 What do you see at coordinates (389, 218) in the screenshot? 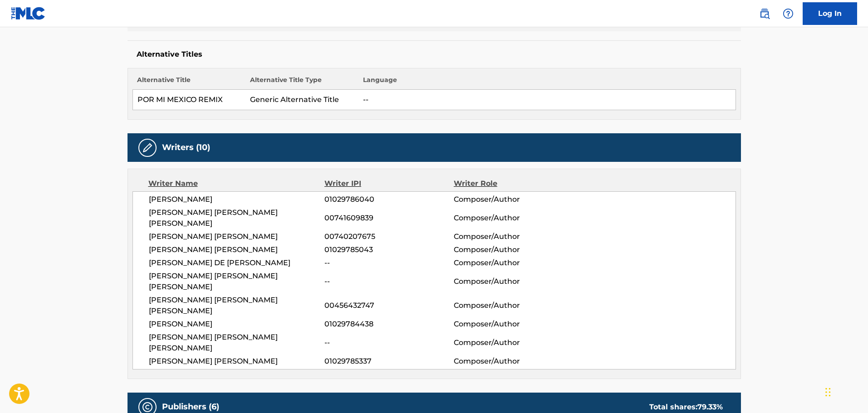
I see `span: 00741609839` at bounding box center [389, 218].